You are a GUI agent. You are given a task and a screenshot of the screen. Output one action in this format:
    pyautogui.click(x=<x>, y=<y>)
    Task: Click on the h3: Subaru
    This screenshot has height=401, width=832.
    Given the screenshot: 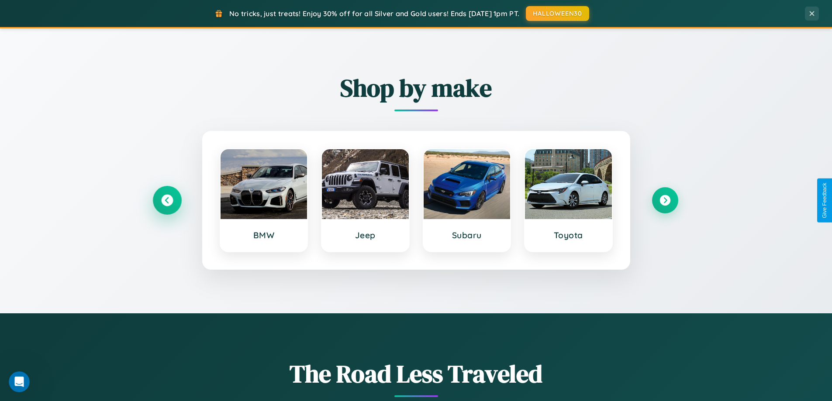 What is the action you would take?
    pyautogui.click(x=467, y=235)
    